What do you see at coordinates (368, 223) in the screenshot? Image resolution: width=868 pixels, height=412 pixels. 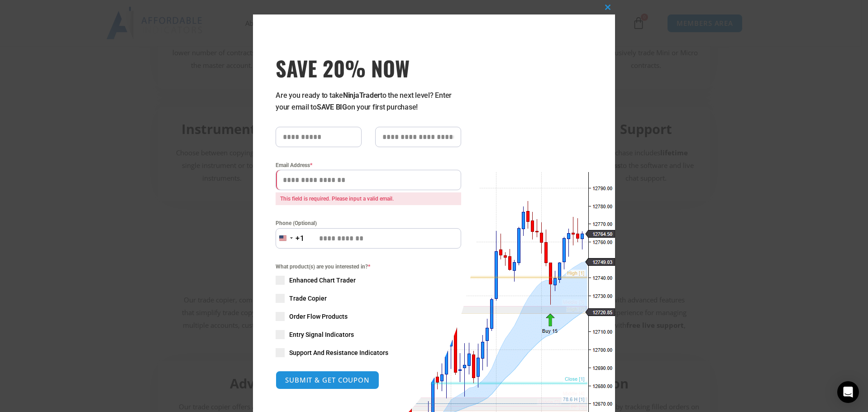 I see `label: Phone (Optional)` at bounding box center [368, 223].